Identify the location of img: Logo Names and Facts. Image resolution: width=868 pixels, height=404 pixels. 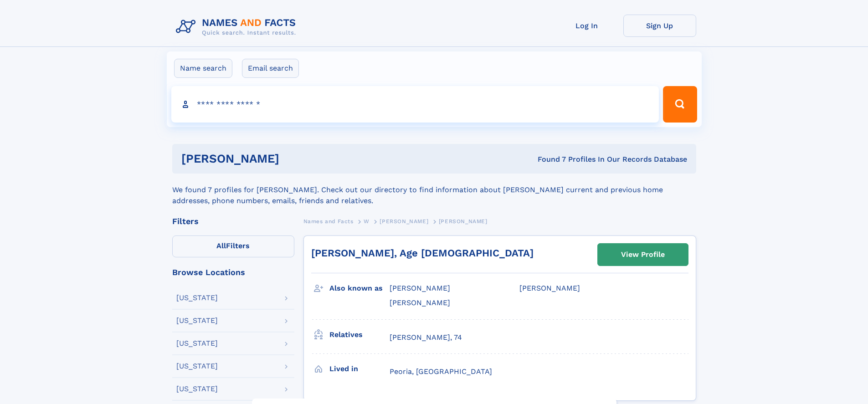
(238, 27).